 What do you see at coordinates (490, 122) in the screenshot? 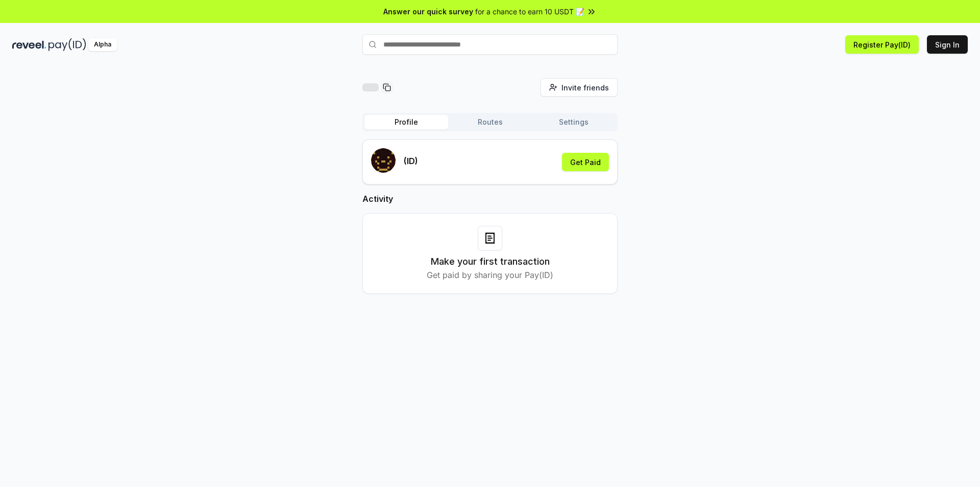
I see `button: Routes` at bounding box center [490, 122].